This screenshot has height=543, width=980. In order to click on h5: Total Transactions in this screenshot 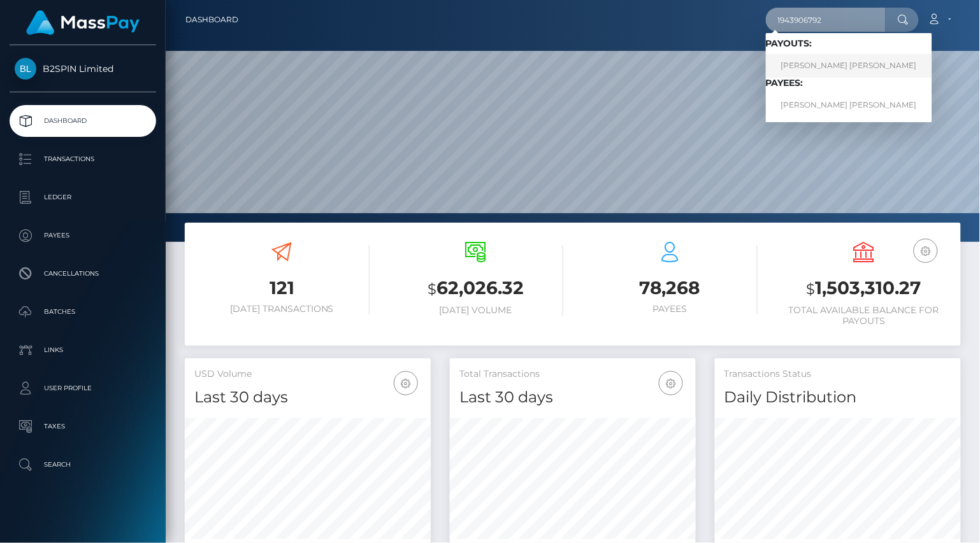, I will do `click(573, 375)`.